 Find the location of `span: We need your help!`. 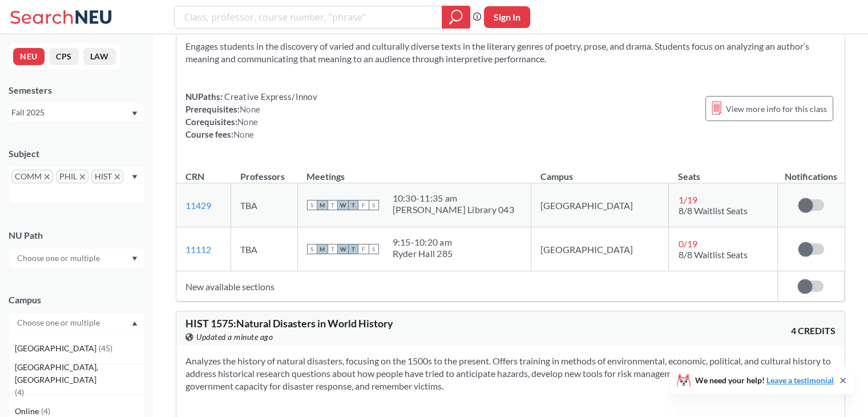

span: We need your help! is located at coordinates (764, 380).